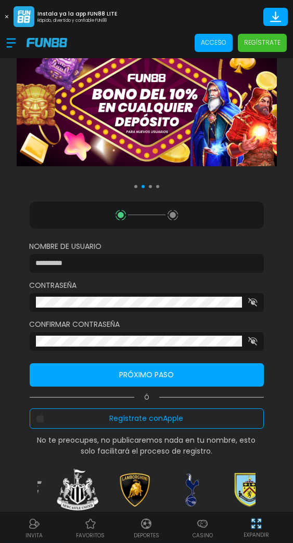 The image size is (293, 543). What do you see at coordinates (146, 535) in the screenshot?
I see `p: Deportes` at bounding box center [146, 535].